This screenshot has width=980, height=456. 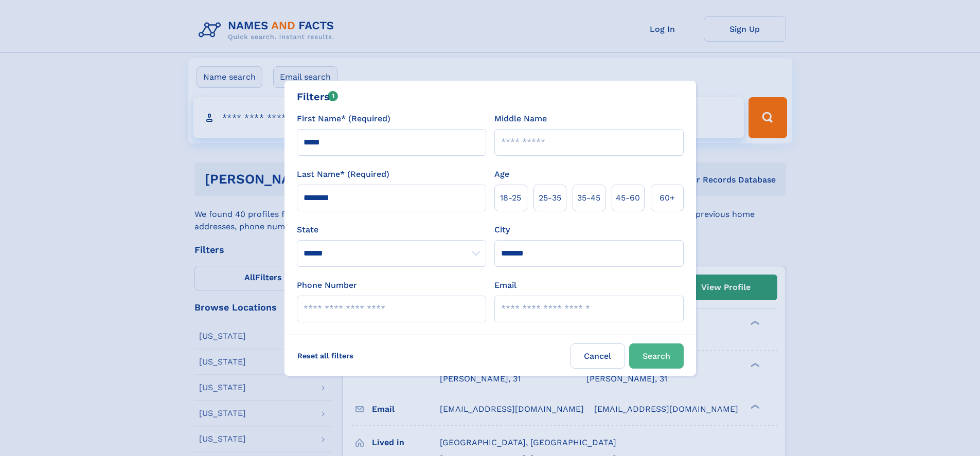 What do you see at coordinates (510, 198) in the screenshot?
I see `span: 18‑25` at bounding box center [510, 198].